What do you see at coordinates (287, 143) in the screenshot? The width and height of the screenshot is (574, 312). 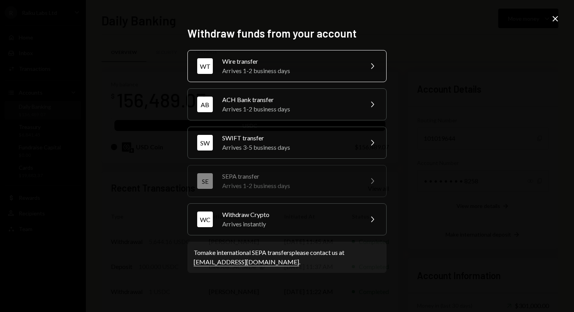 I see `button: SWSWIFT transferArrives 3-5 business days` at bounding box center [287, 143].